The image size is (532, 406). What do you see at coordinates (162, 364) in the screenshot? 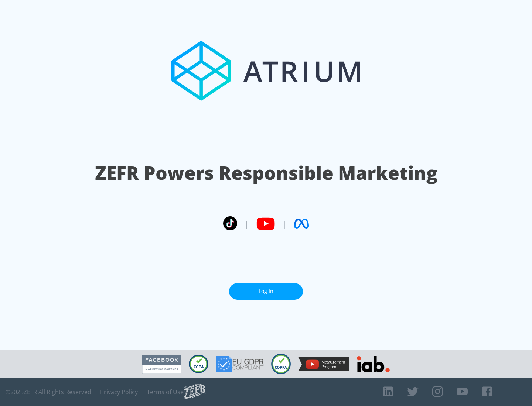
I see `img: Facebook Marketing Partner` at bounding box center [162, 364].